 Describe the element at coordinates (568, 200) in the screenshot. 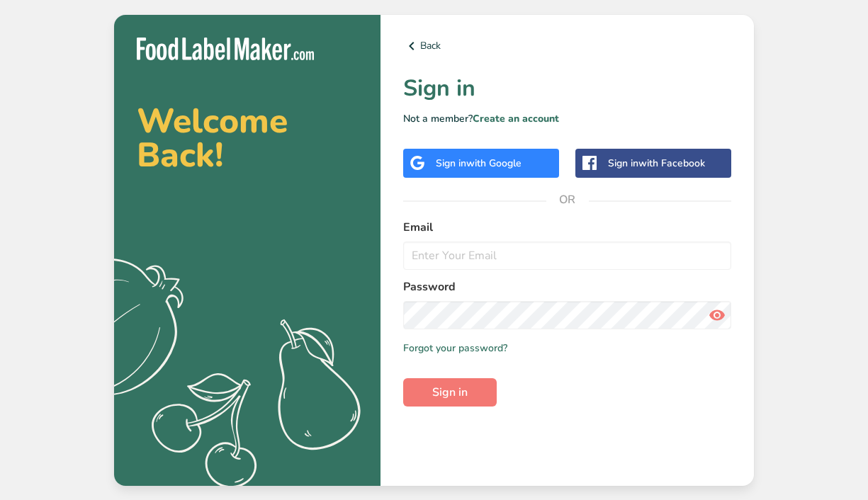

I see `span: OR` at that location.